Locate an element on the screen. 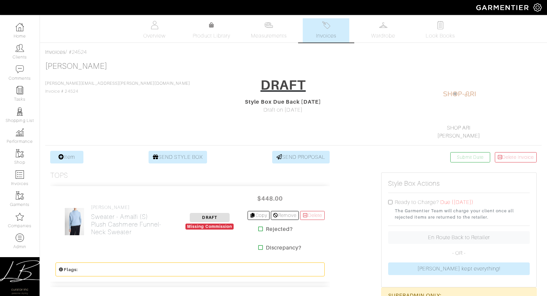 The height and width of the screenshot is (296, 547). span: $448.00 is located at coordinates (270, 198).